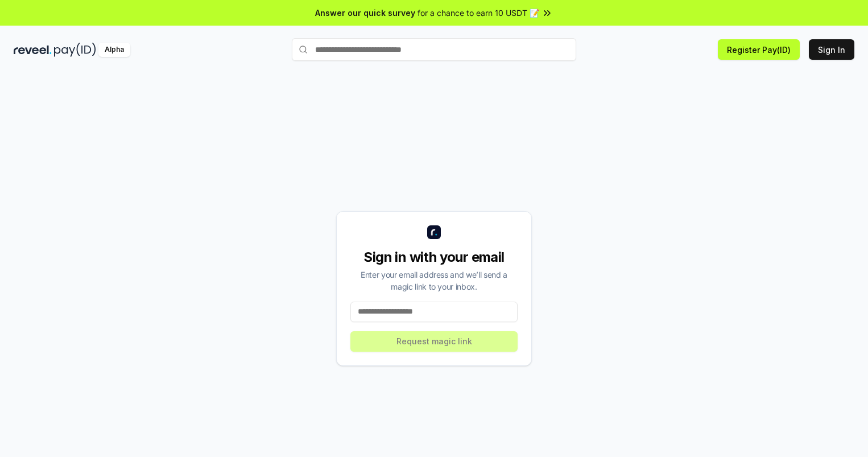 The image size is (868, 457). What do you see at coordinates (434, 232) in the screenshot?
I see `img: logo_small` at bounding box center [434, 232].